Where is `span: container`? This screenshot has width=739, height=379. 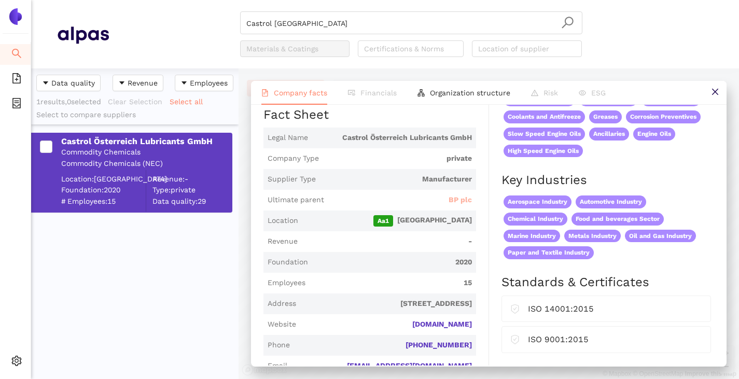
span: container is located at coordinates (17, 105).